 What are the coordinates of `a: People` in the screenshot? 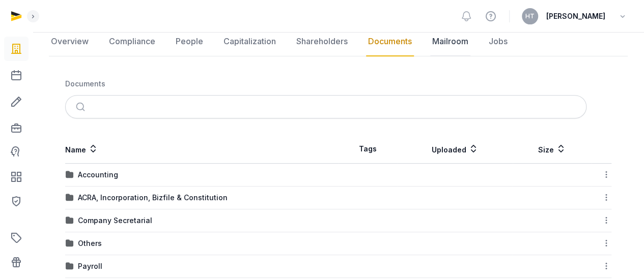 It's located at (189, 42).